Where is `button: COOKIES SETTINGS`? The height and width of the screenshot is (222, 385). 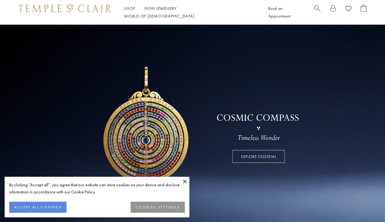 button: COOKIES SETTINGS is located at coordinates (158, 207).